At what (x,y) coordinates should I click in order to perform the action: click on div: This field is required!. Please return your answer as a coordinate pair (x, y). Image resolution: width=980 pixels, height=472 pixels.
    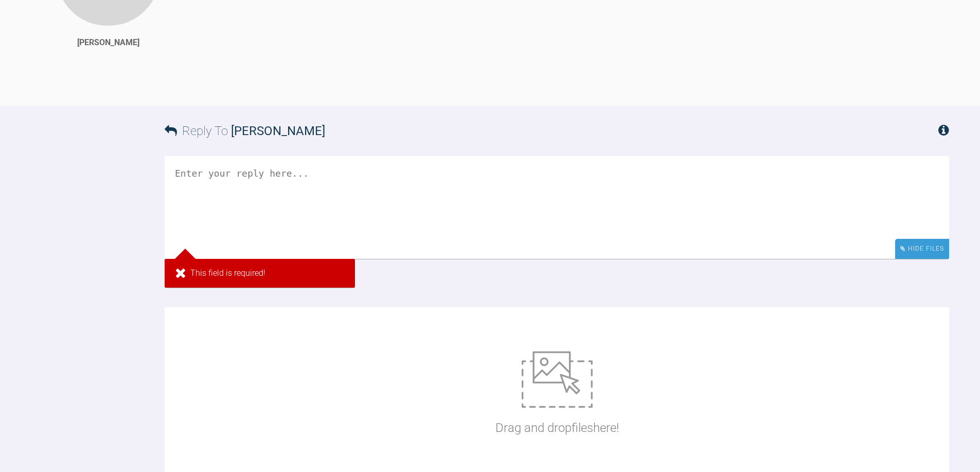
    Looking at the image, I should click on (260, 274).